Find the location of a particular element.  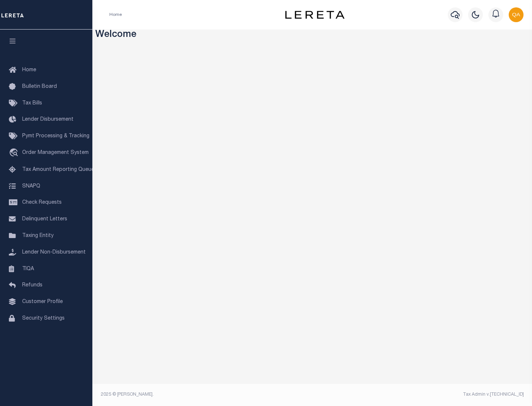

span: Taxing Entity is located at coordinates (37, 236).